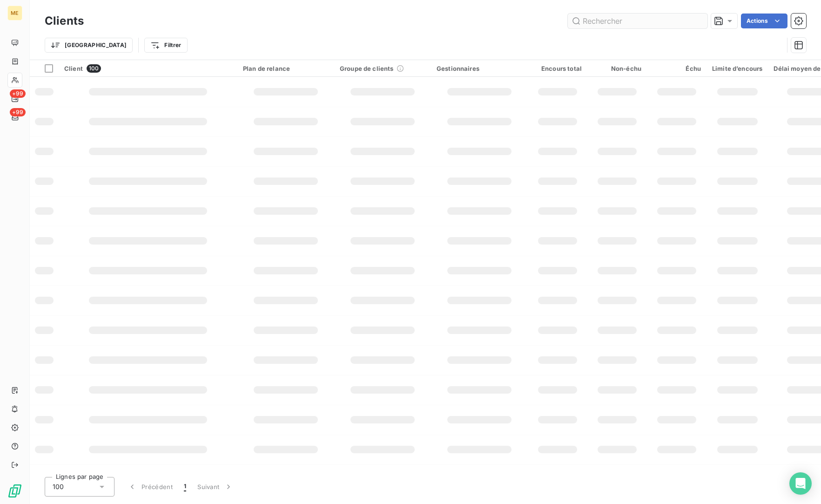 Image resolution: width=821 pixels, height=504 pixels. I want to click on input: Rechercher, so click(638, 21).